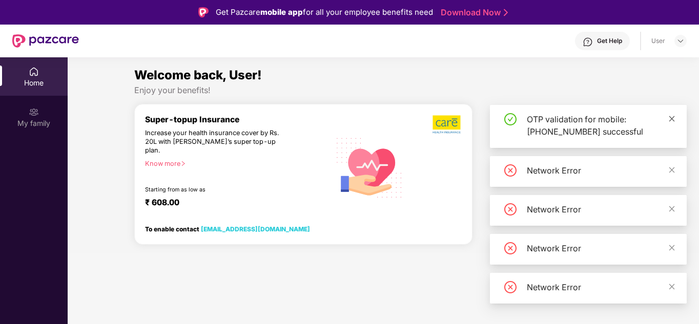 This screenshot has width=699, height=324. What do you see at coordinates (658, 41) in the screenshot?
I see `div: User` at bounding box center [658, 41].